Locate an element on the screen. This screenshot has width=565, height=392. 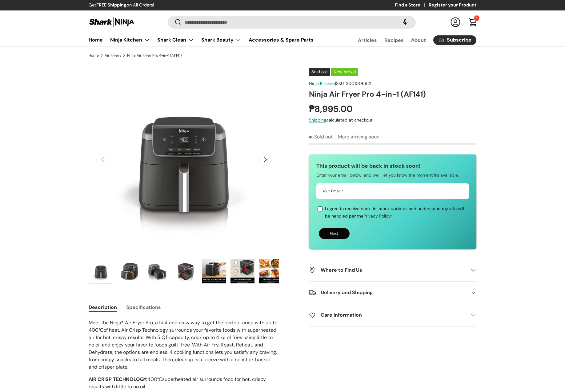
a: Shark Beauty is located at coordinates (221, 40).